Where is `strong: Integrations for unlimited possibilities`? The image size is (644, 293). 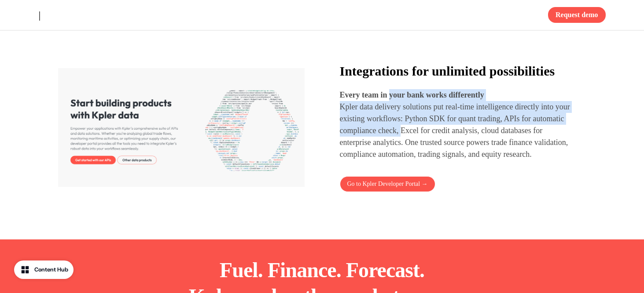 strong: Integrations for unlimited possibilities is located at coordinates (447, 71).